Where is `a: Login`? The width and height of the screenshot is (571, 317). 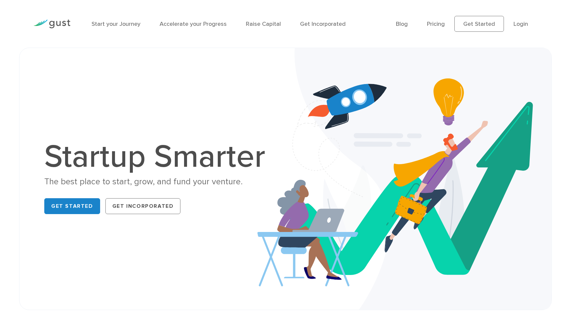
a: Login is located at coordinates (521, 24).